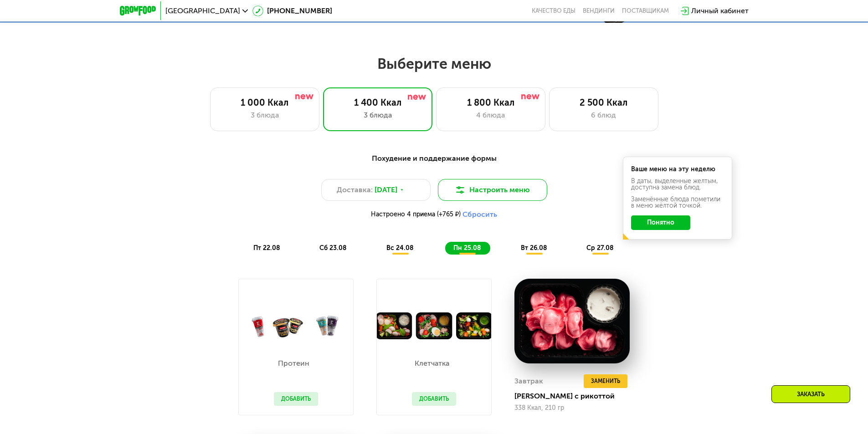  What do you see at coordinates (534, 248) in the screenshot?
I see `span: вт 26.08` at bounding box center [534, 248].